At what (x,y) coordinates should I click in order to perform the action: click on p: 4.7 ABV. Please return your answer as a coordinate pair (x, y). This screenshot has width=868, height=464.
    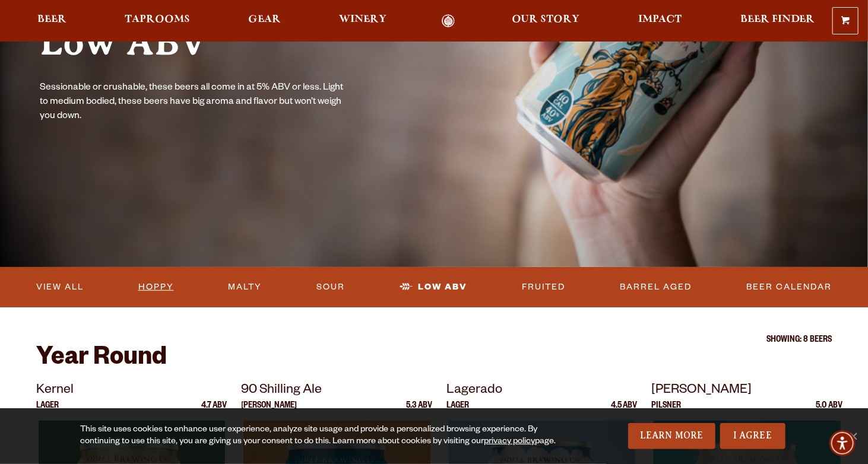
    Looking at the image, I should click on (214, 411).